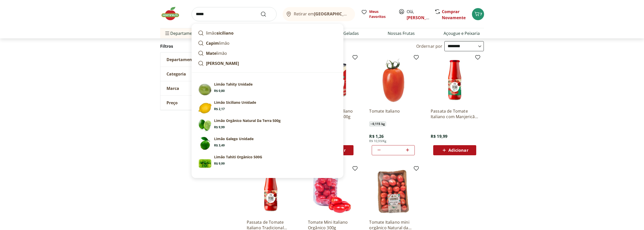 Image resolution: width=644 pixels, height=230 pixels. I want to click on span: R$ 10,99/Kg, so click(378, 141).